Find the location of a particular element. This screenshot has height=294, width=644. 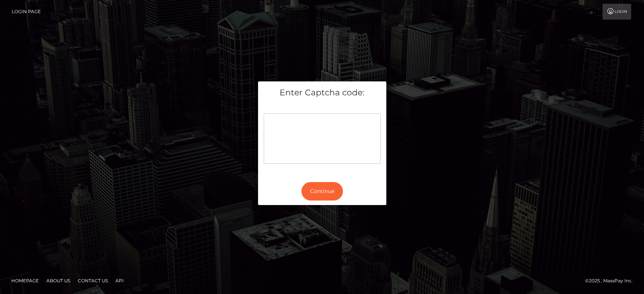

div: Captcha widget loading... is located at coordinates (322, 138).